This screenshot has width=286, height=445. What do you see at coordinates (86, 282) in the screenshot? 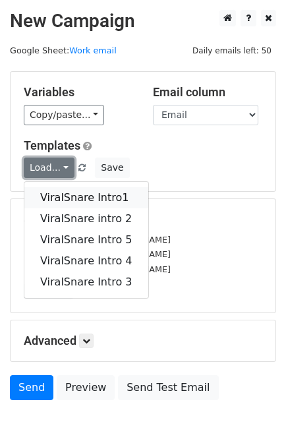
I see `a: ViralSnare Intro 3` at bounding box center [86, 282].